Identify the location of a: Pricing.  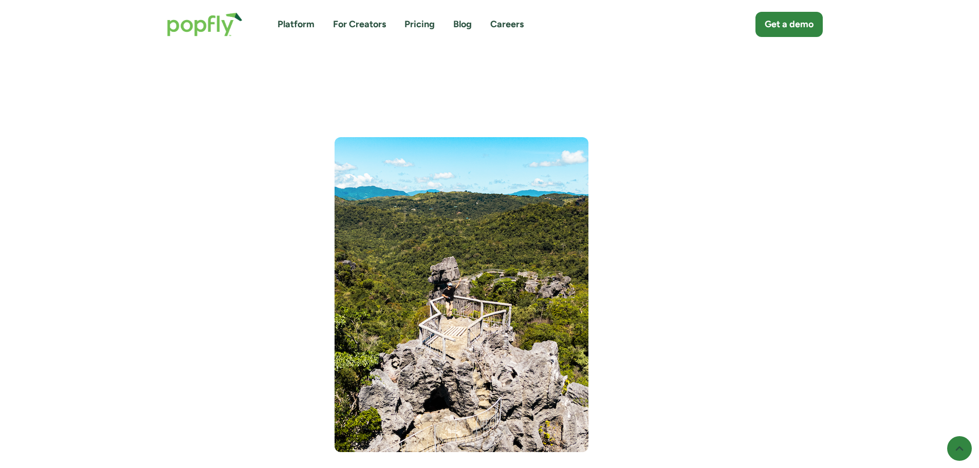
(419, 24).